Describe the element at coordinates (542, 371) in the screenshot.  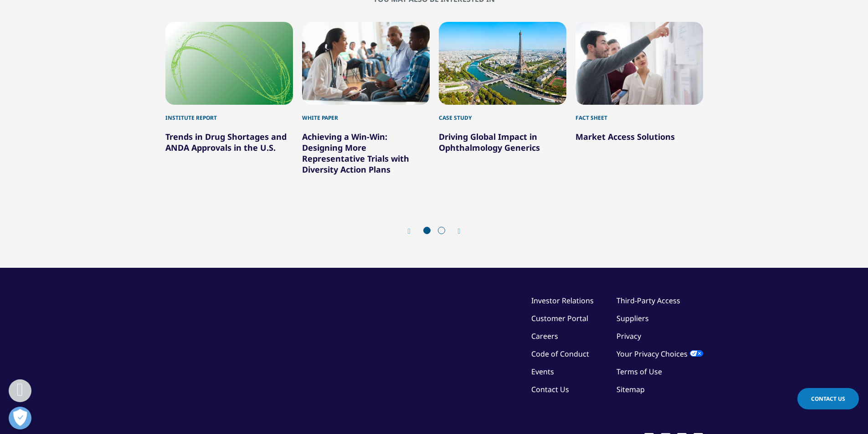
I see `a: Events` at that location.